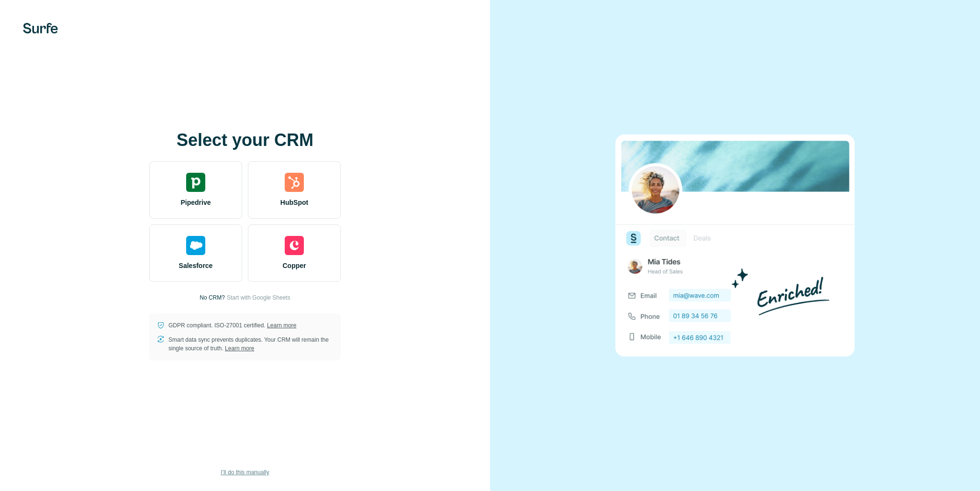 The image size is (980, 491). I want to click on button: Start with Google Sheets, so click(258, 297).